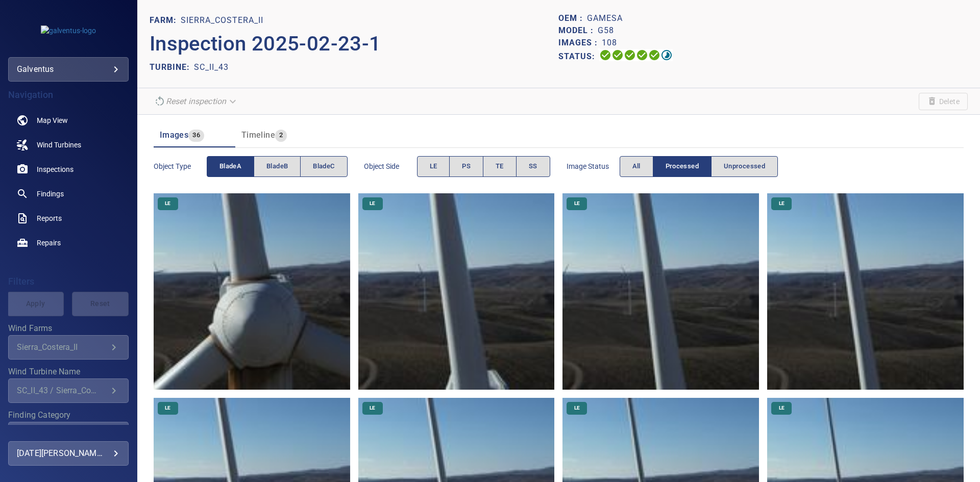 The width and height of the screenshot is (980, 482). What do you see at coordinates (578, 56) in the screenshot?
I see `p: Status:` at bounding box center [578, 56].